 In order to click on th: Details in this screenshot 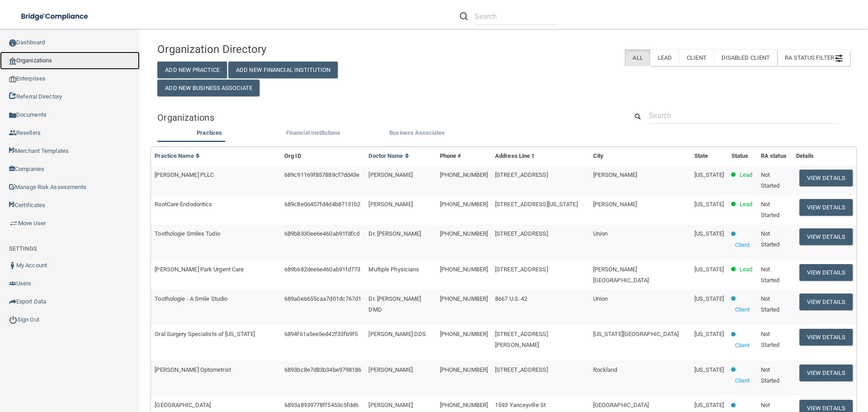, I will do `click(824, 156)`.